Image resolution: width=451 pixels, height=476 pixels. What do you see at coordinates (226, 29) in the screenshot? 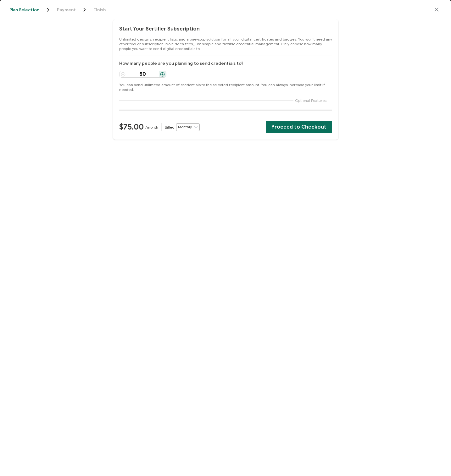
I see `p: Start Your Sertifier Subscription` at bounding box center [226, 29].